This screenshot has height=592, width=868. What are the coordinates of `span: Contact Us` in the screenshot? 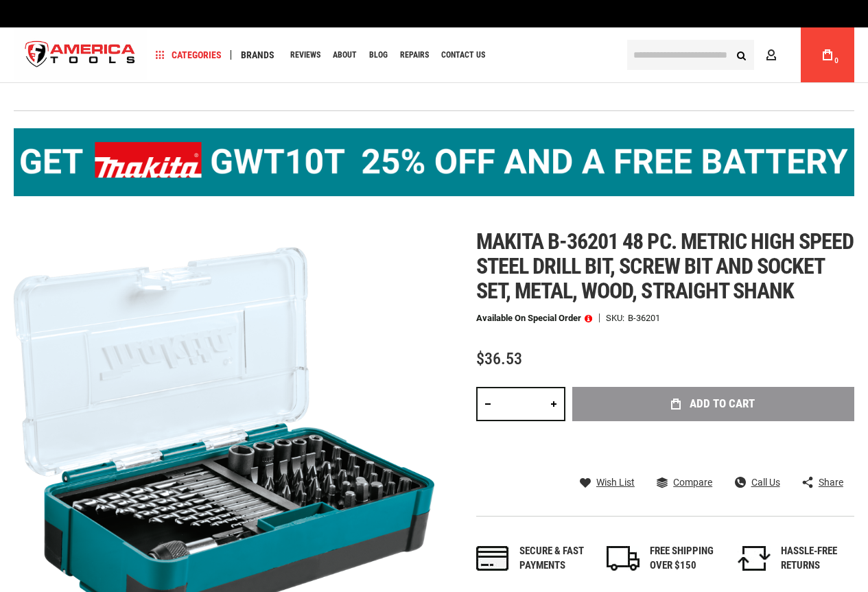 It's located at (463, 55).